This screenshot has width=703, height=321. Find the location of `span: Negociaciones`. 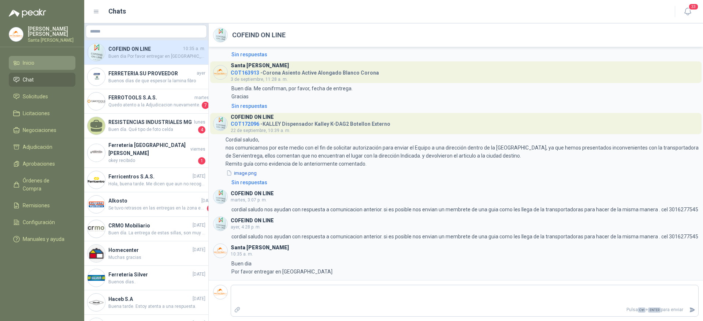

span: Negociaciones is located at coordinates (40, 130).